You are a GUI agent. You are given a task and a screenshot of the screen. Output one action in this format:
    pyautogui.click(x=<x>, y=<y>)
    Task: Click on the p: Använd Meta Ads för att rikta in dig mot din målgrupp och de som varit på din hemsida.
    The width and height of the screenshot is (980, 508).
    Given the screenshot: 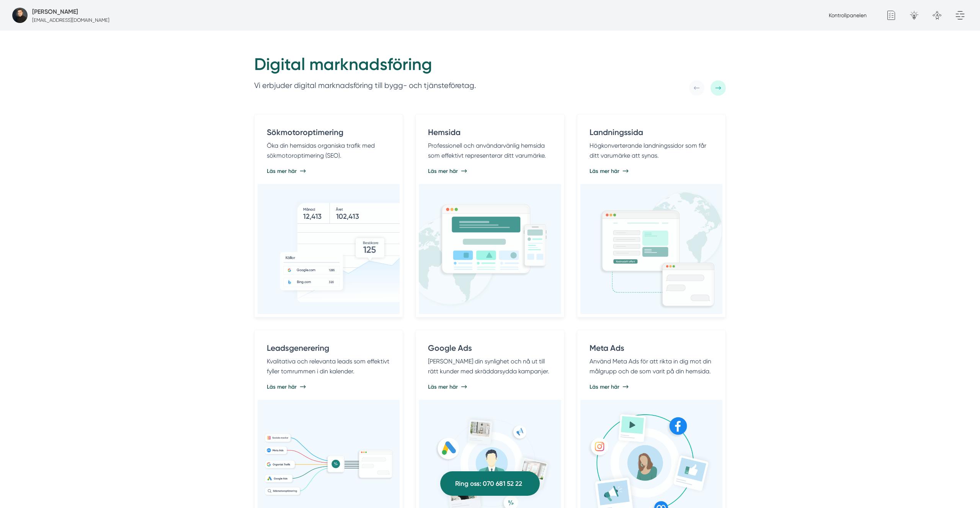 What is the action you would take?
    pyautogui.click(x=651, y=366)
    